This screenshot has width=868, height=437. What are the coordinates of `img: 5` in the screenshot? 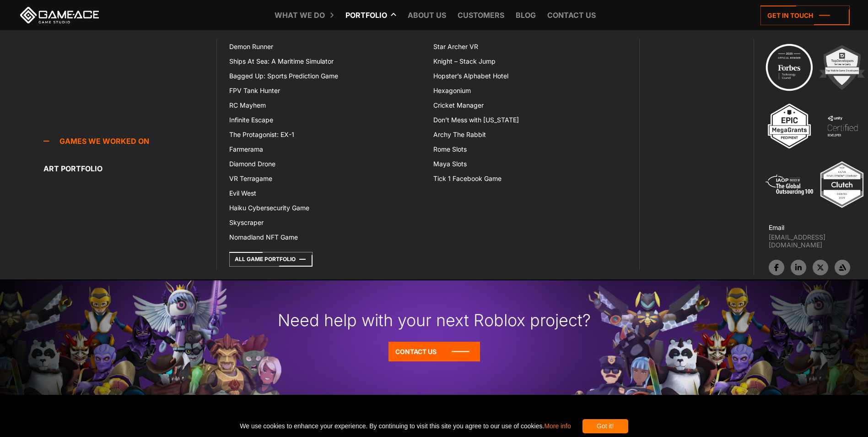 It's located at (789, 184).